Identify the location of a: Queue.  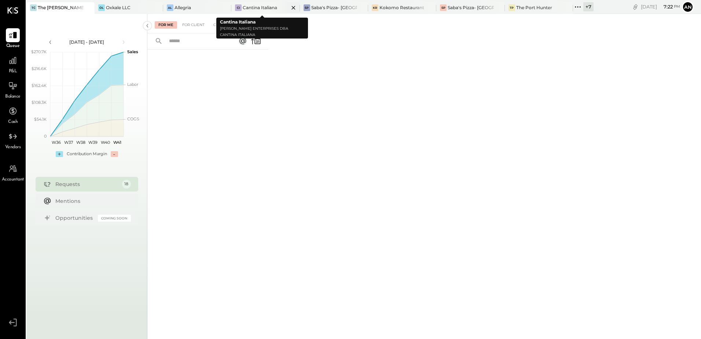
(13, 39).